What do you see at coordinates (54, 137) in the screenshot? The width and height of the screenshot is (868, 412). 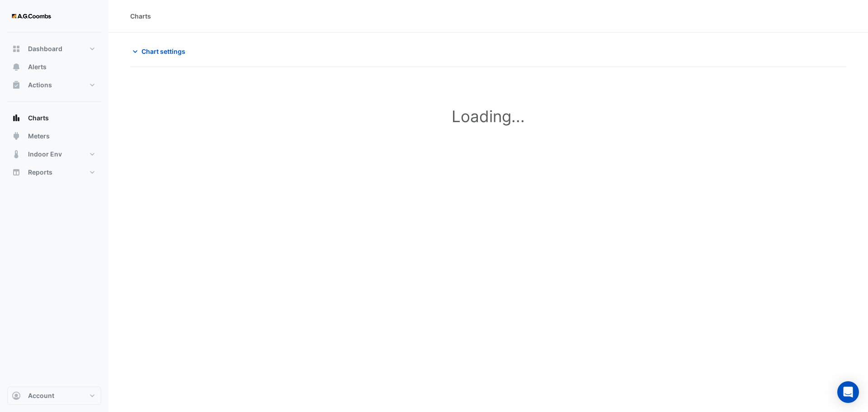 I see `button: Meters` at bounding box center [54, 137].